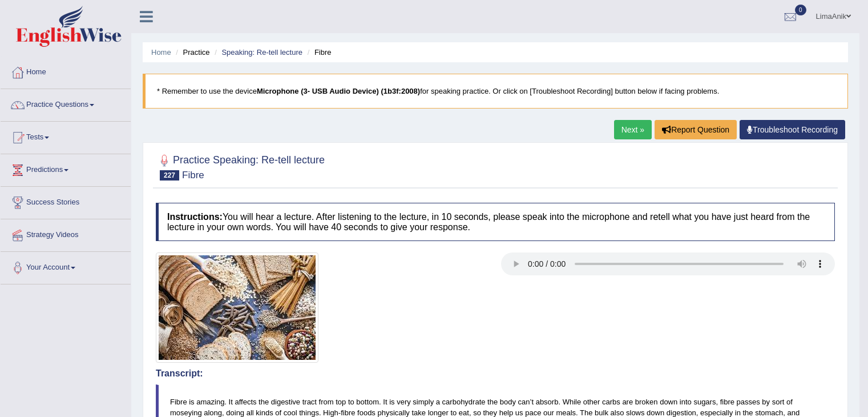 The width and height of the screenshot is (868, 417). What do you see at coordinates (696, 130) in the screenshot?
I see `button: Report Question` at bounding box center [696, 130].